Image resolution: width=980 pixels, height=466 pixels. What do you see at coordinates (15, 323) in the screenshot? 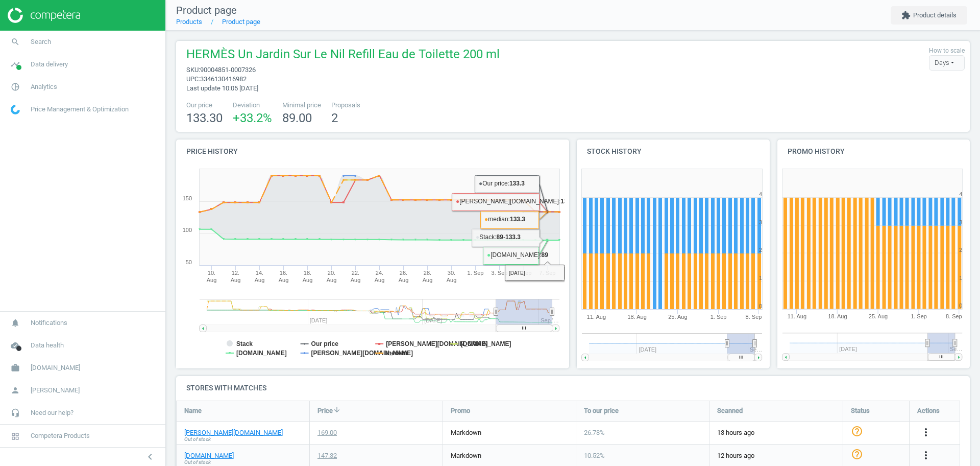
I see `i: notifications` at bounding box center [15, 323].